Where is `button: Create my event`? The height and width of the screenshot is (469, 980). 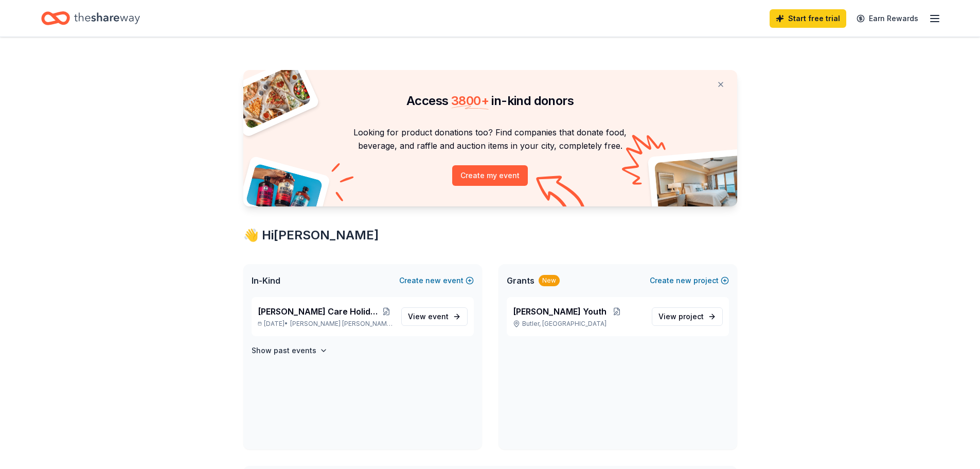 button: Create my event is located at coordinates (490, 175).